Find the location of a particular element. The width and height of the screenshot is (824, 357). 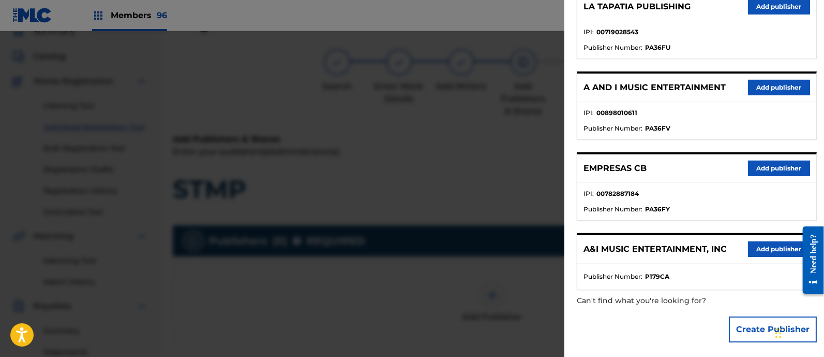

strong: P179CA is located at coordinates (657, 276).